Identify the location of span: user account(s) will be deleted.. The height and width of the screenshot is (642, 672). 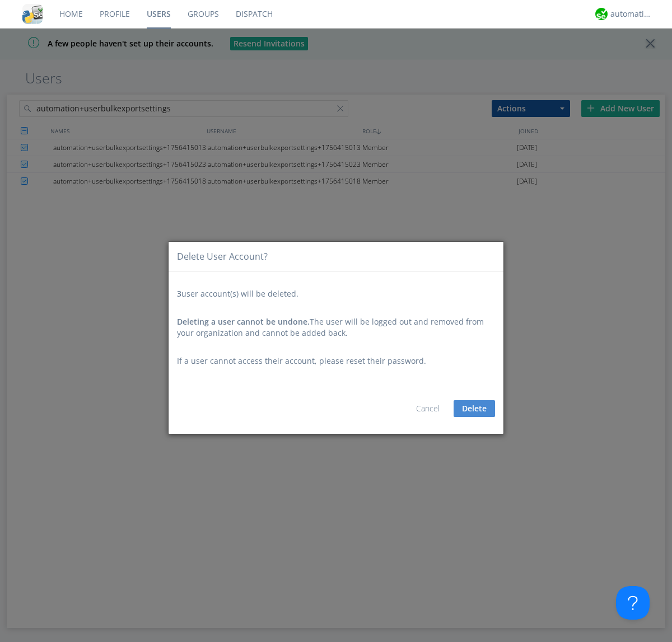
(237, 293).